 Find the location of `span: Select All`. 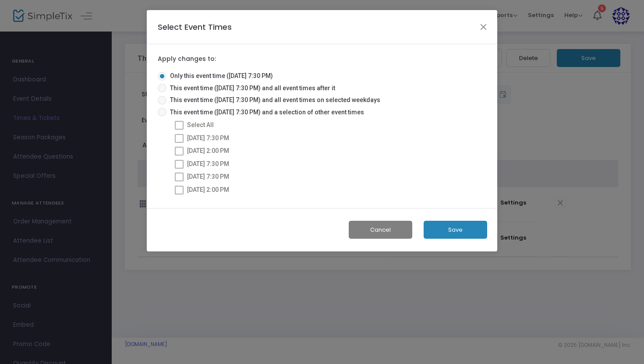

span: Select All is located at coordinates (200, 125).